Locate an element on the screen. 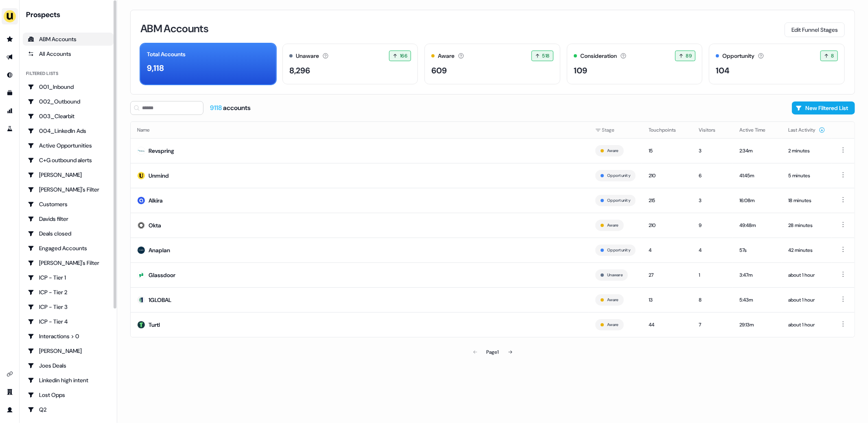 The width and height of the screenshot is (868, 423). span: 8 is located at coordinates (832, 56).